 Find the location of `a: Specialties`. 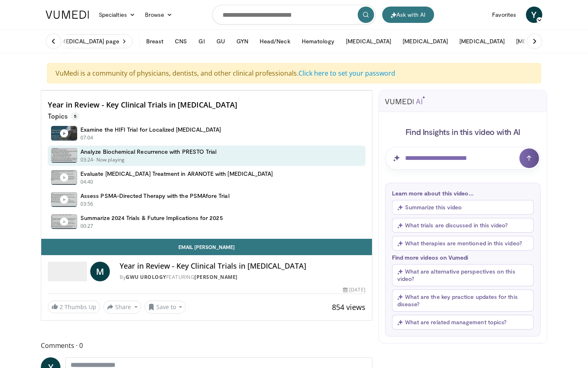

a: Specialties is located at coordinates (117, 15).